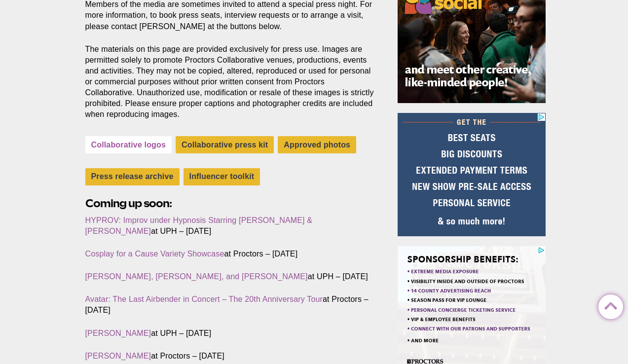  What do you see at coordinates (609, 305) in the screenshot?
I see `a: Back to Top` at bounding box center [609, 305].